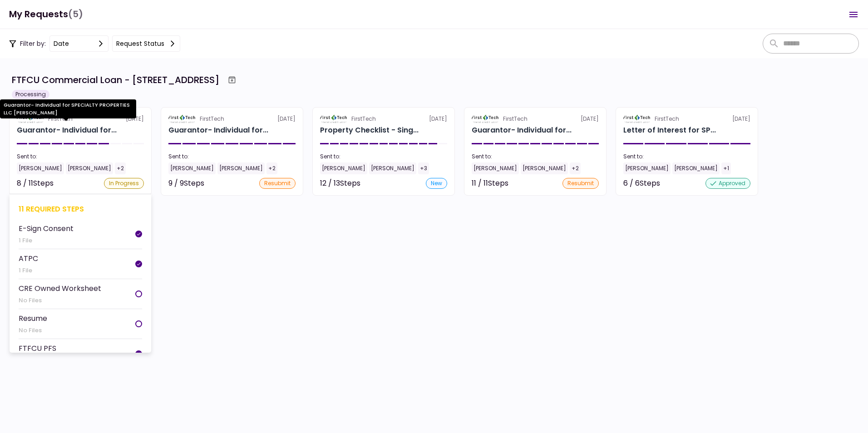 This screenshot has height=433, width=868. I want to click on div: 12 / 13 Steps, so click(340, 184).